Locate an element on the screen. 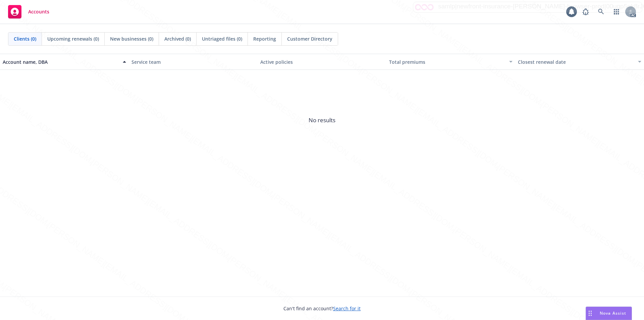  span: Clients (0) is located at coordinates (25, 39).